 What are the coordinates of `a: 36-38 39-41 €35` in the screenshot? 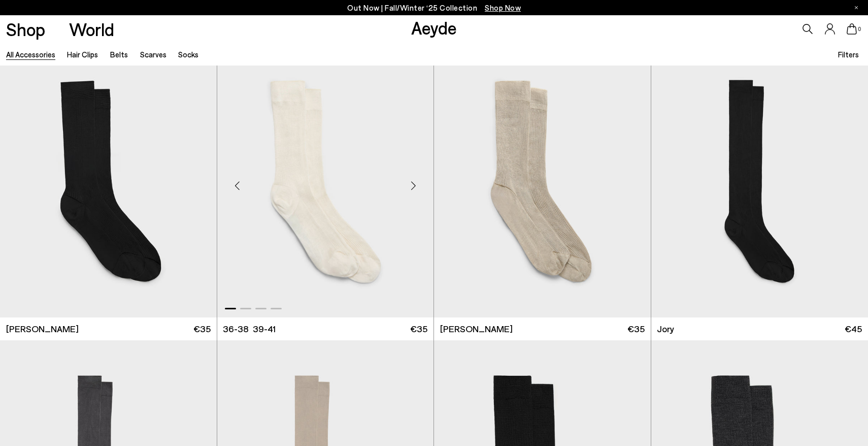 It's located at (326, 328).